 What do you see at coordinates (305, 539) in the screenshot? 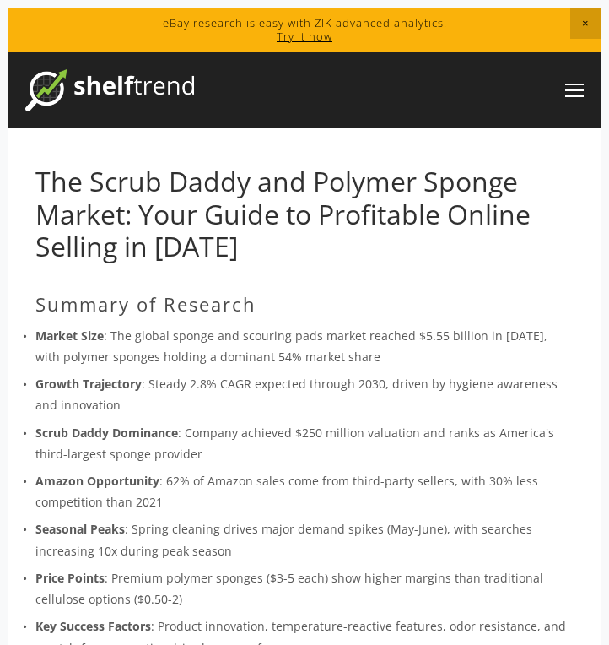
I see `p: : Spring cleaning drives major demand spikes (May-June), with searches increasing 10x during peak...` at bounding box center [305, 539].